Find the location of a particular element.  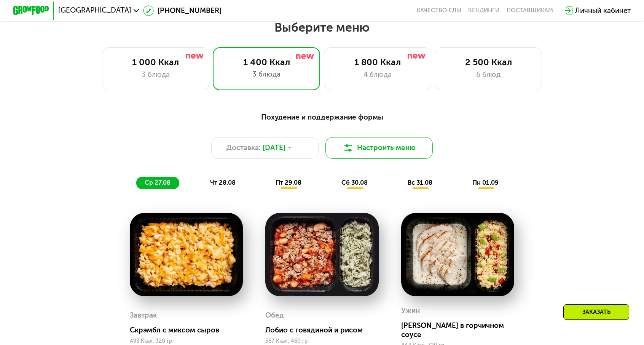

div: поставщикам is located at coordinates (530, 10).